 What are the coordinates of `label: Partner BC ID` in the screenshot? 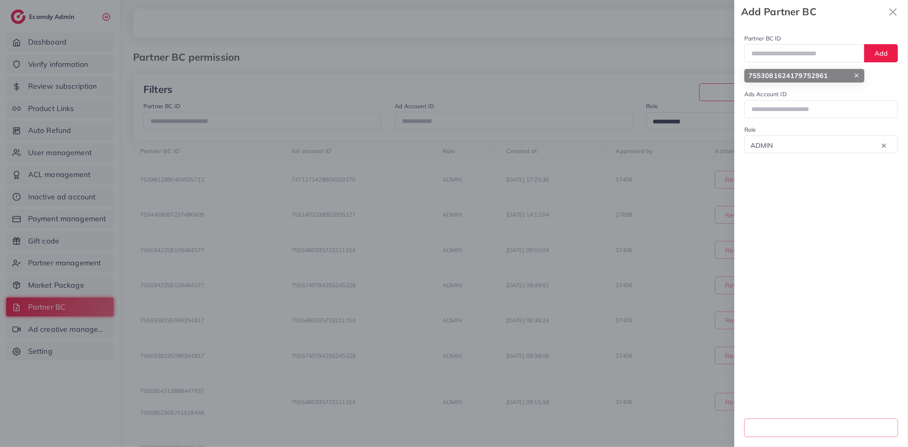 It's located at (762, 38).